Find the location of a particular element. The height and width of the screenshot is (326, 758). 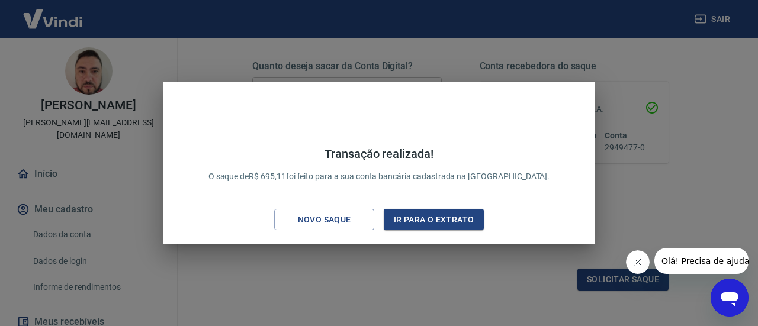

button: Novo saque is located at coordinates (324, 220).